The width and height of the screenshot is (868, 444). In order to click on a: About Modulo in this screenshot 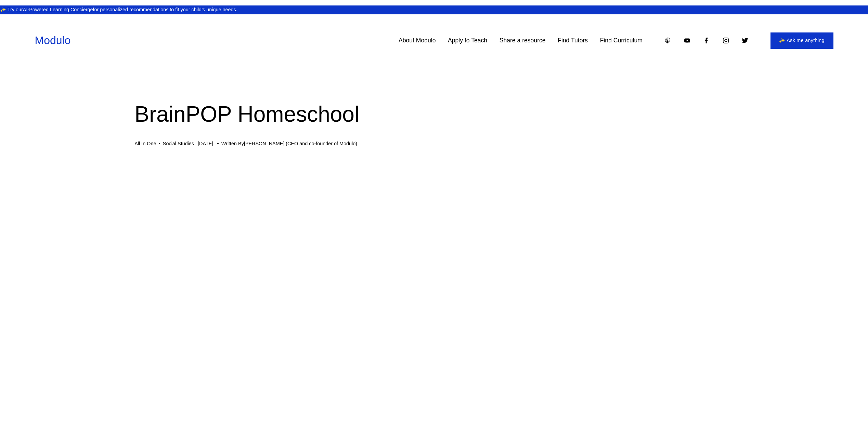, I will do `click(417, 40)`.